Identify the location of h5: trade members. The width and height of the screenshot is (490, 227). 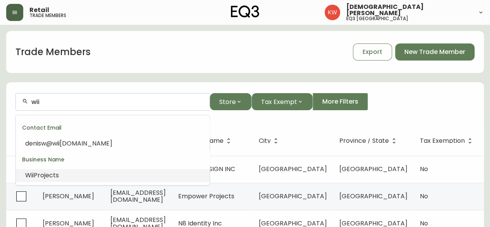
(48, 15).